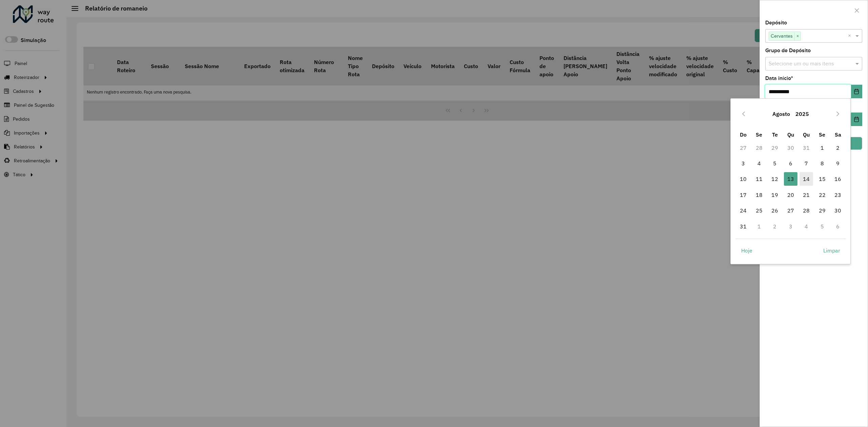  I want to click on button: Choose Month, so click(781, 114).